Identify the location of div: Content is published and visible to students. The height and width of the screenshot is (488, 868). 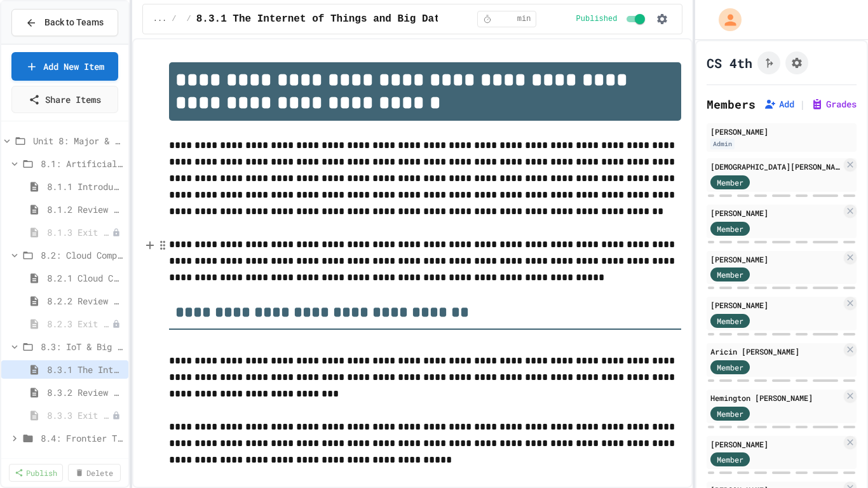
(612, 19).